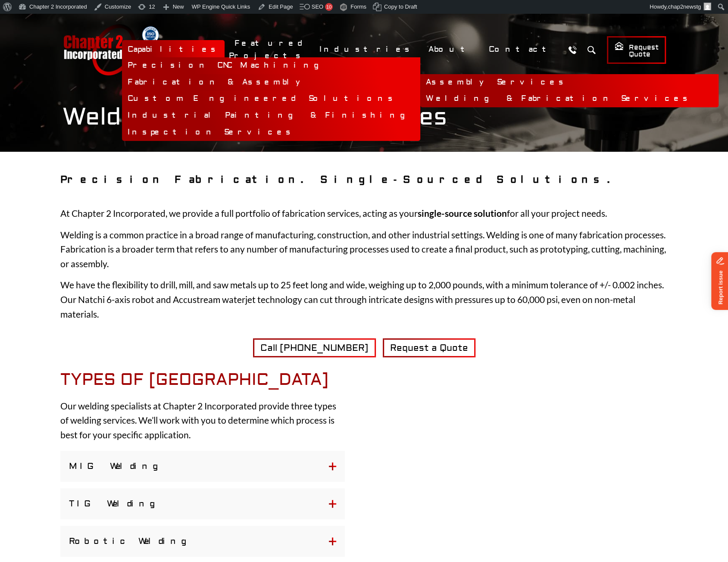  Describe the element at coordinates (364, 214) in the screenshot. I see `p: At Chapter 2 Incorporated, we provide a full portfolio of fabrication services, acting as your fo...` at that location.